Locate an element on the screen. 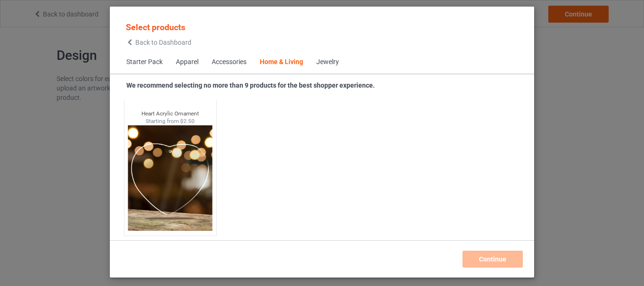 This screenshot has width=644, height=286. div: Apparel is located at coordinates (187, 62).